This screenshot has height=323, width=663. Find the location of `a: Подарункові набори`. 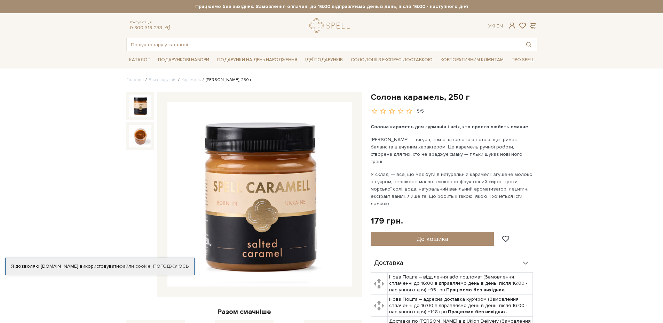

a: Подарункові набори is located at coordinates (183, 60).